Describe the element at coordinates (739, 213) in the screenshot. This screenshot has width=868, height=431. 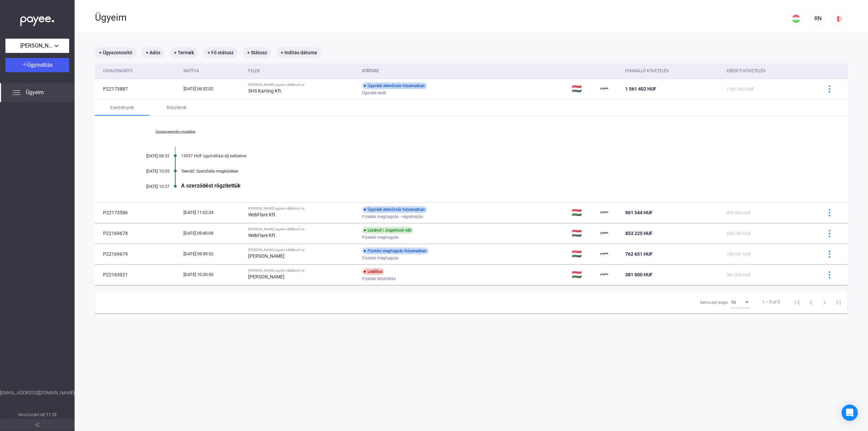
I see `span: 895 560 HUF` at that location.